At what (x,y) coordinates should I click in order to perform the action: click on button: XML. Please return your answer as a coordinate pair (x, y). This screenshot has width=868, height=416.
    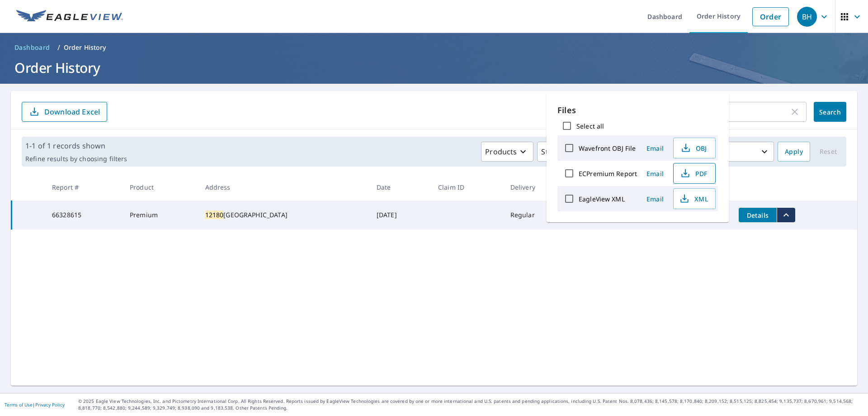
    Looking at the image, I should click on (695, 198).